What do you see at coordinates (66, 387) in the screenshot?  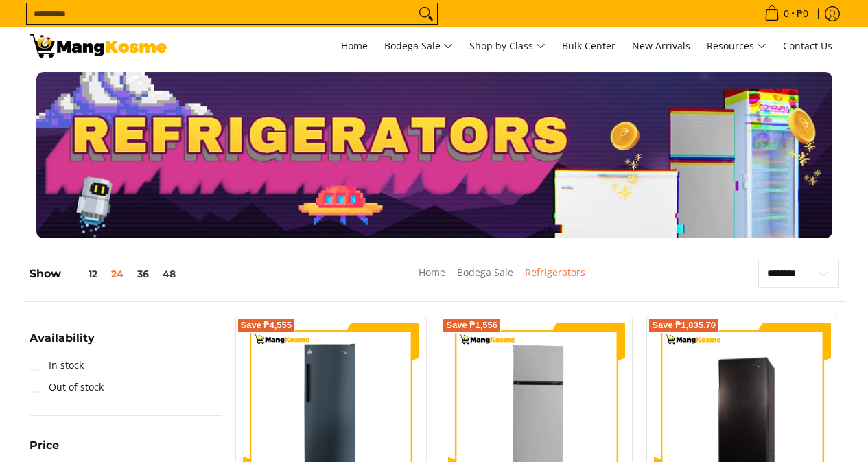 I see `a: Out of stock` at bounding box center [66, 387].